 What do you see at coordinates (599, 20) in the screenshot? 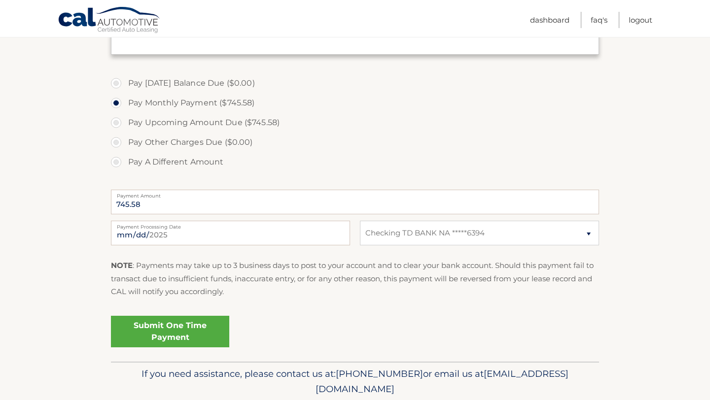
I see `a: FAQ's` at bounding box center [599, 20].